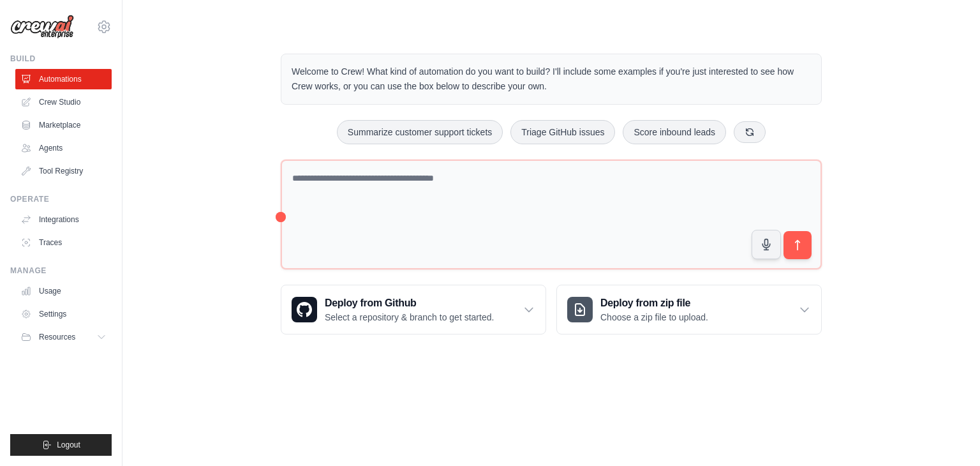 The height and width of the screenshot is (466, 980). I want to click on a: Tool Registry, so click(63, 171).